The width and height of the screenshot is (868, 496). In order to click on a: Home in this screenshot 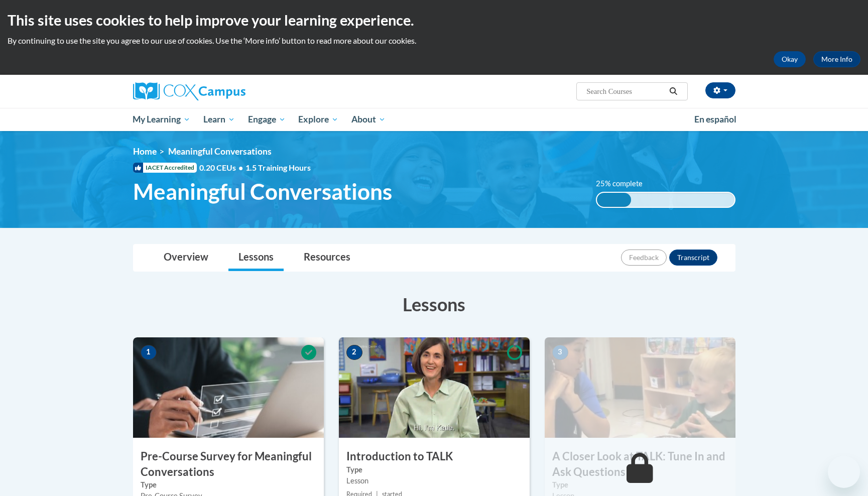, I will do `click(145, 151)`.